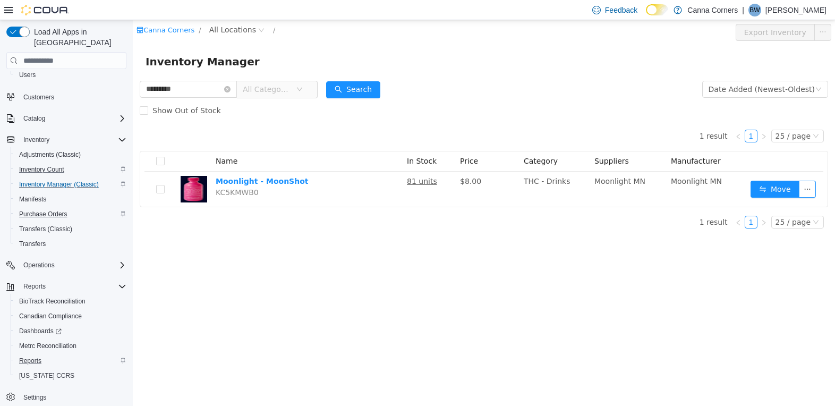  I want to click on a: Customers, so click(39, 97).